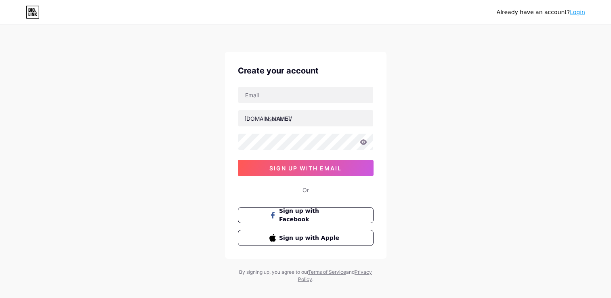  Describe the element at coordinates (306, 71) in the screenshot. I see `div: Create your account` at that location.